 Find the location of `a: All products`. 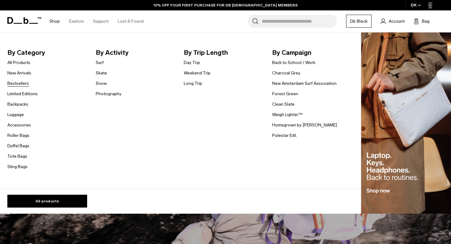

a: All products is located at coordinates (47, 202).